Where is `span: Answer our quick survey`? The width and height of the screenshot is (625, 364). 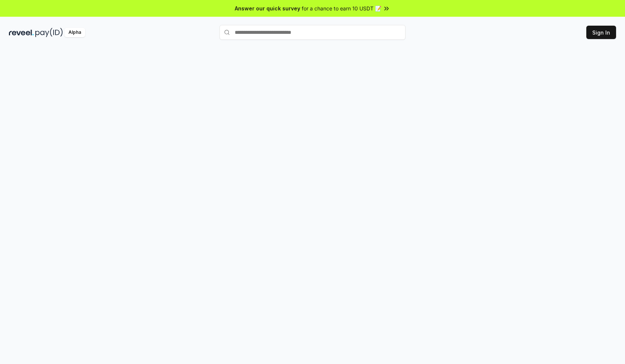 span: Answer our quick survey is located at coordinates (267, 9).